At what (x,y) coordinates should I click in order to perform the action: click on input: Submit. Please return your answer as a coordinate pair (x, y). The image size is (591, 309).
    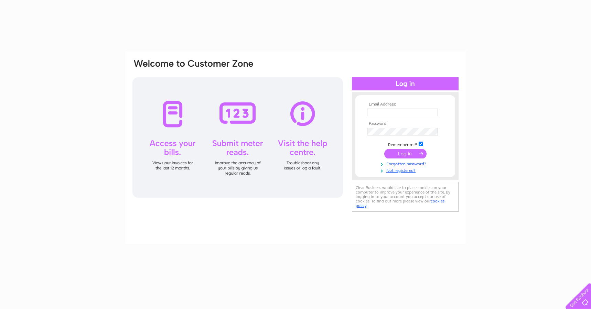
    Looking at the image, I should click on (405, 154).